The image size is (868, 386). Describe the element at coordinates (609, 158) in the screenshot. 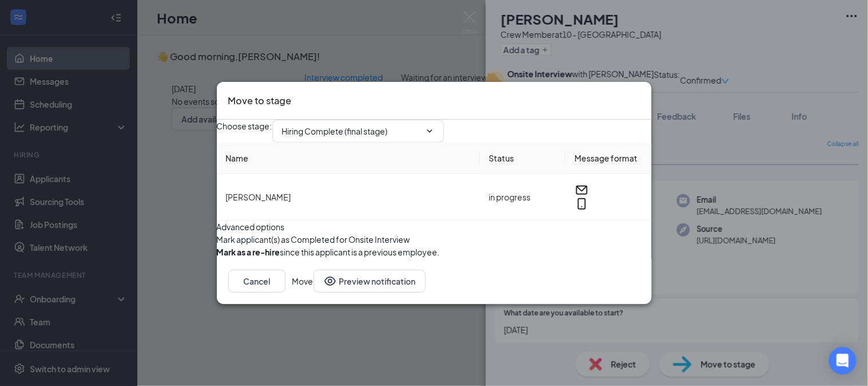

I see `th: Message format` at that location.